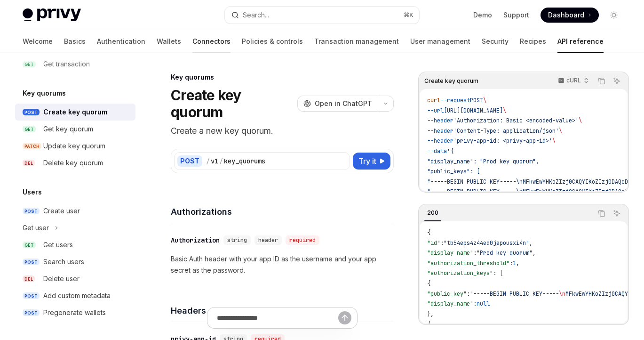  What do you see at coordinates (483, 304) in the screenshot?
I see `span: null` at bounding box center [483, 304].